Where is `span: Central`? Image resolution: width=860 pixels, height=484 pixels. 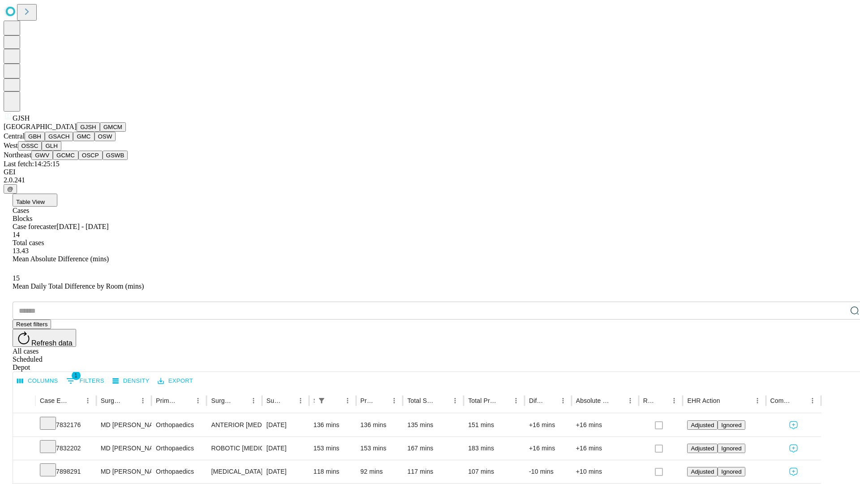 span: Central is located at coordinates (14, 136).